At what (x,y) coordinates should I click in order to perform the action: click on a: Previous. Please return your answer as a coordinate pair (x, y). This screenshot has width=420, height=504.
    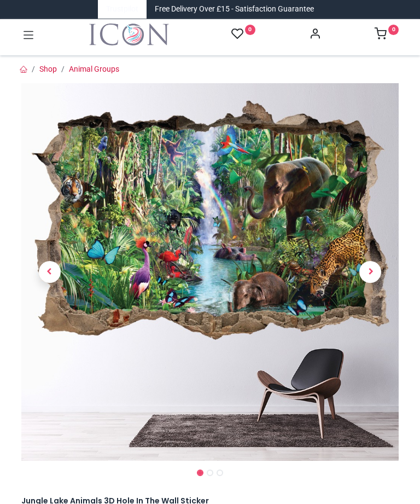
    Looking at the image, I should click on (50, 272).